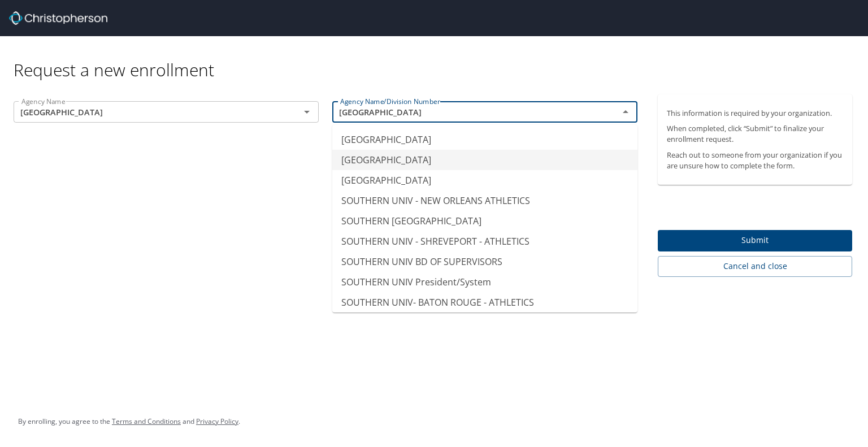 This screenshot has width=868, height=447. I want to click on div: Request a new enrollment, so click(438, 58).